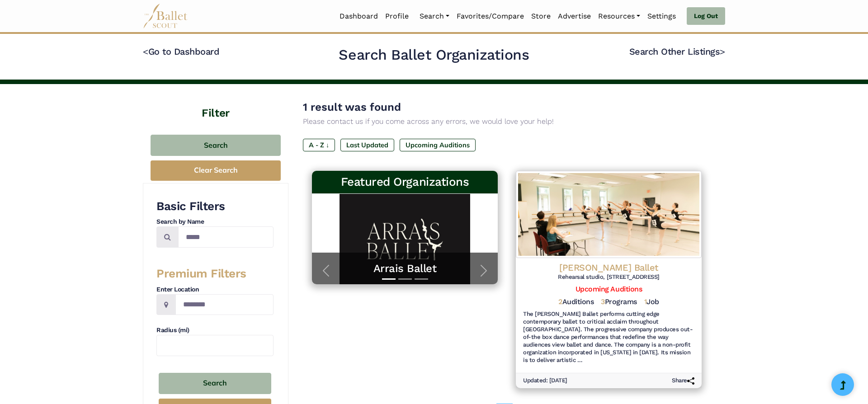 Image resolution: width=868 pixels, height=404 pixels. Describe the element at coordinates (609, 215) in the screenshot. I see `img: Logo` at that location.